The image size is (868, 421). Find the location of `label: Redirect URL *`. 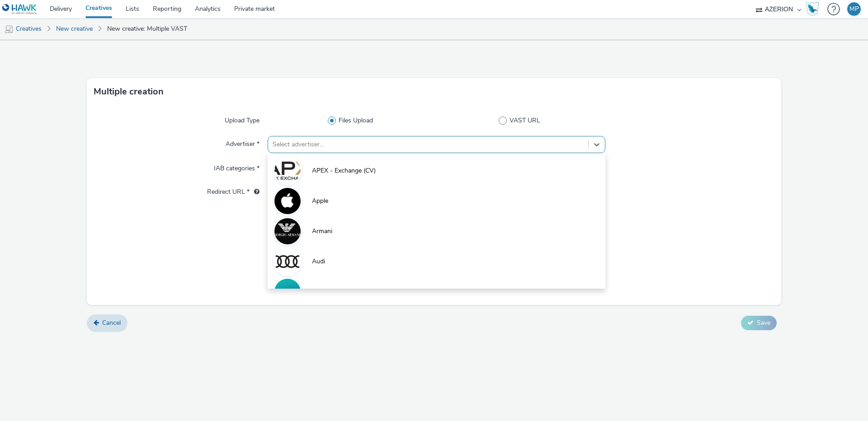

label: Redirect URL * is located at coordinates (233, 191).